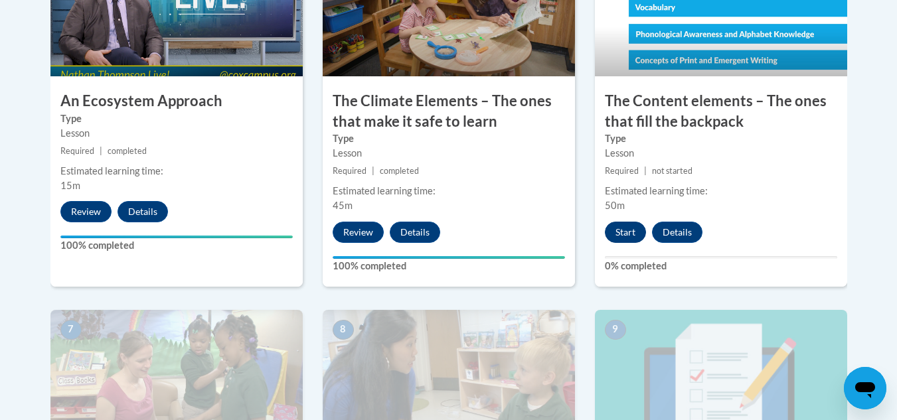 This screenshot has width=897, height=420. What do you see at coordinates (70, 185) in the screenshot?
I see `span: 15m` at bounding box center [70, 185].